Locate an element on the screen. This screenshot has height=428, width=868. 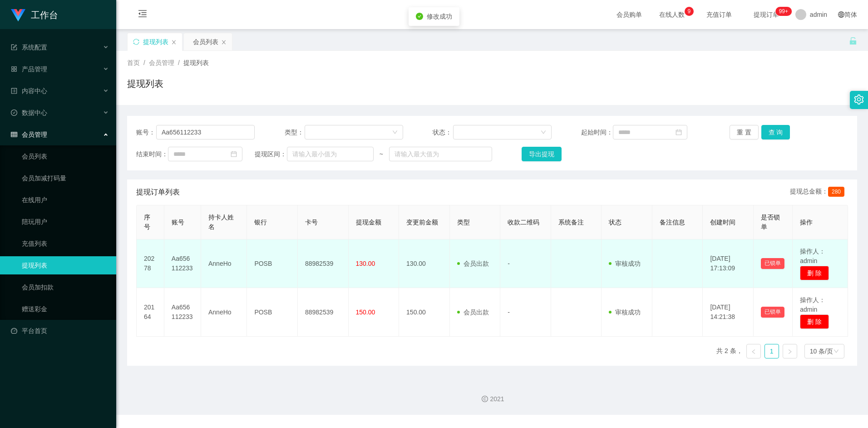
input: 请输入 is located at coordinates (205, 132).